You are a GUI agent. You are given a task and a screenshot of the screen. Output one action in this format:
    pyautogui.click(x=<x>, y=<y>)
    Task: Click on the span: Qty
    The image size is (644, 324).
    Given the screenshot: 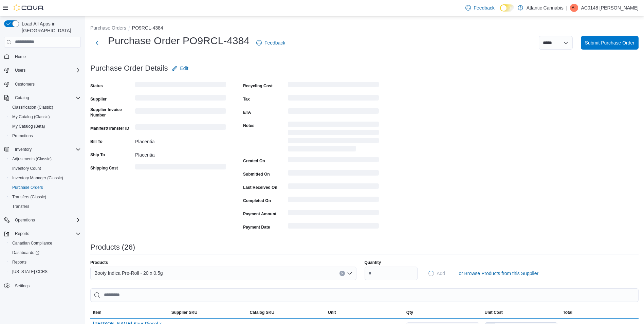 What is the action you would take?
    pyautogui.click(x=410, y=313)
    